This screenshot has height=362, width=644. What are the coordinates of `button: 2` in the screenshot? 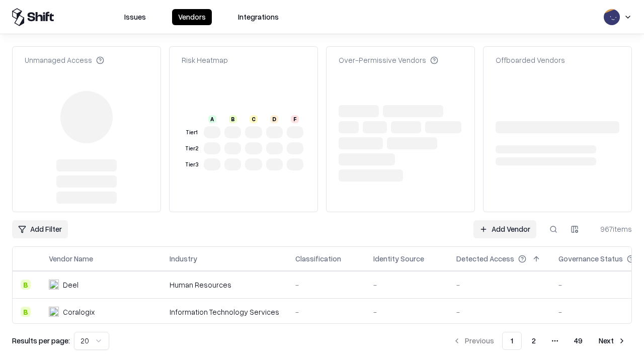 It's located at (533, 341).